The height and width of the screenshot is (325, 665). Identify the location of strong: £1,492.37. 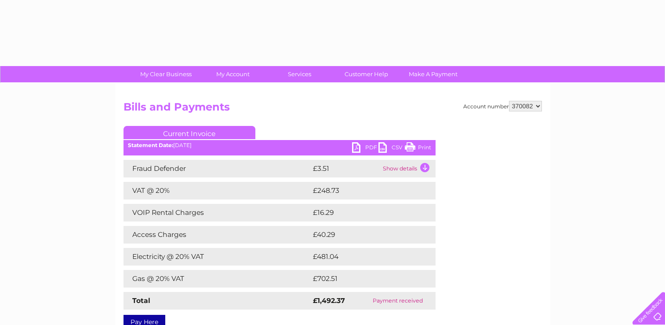
(329, 300).